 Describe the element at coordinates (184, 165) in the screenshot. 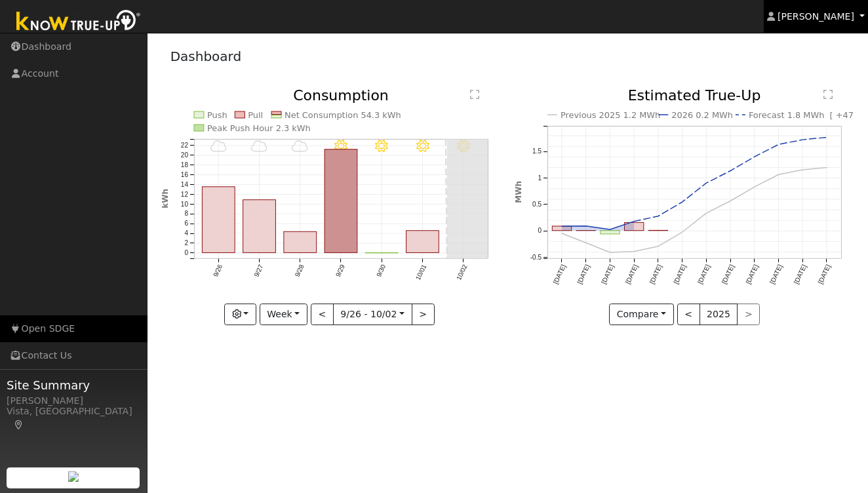

I see `text: 18` at that location.